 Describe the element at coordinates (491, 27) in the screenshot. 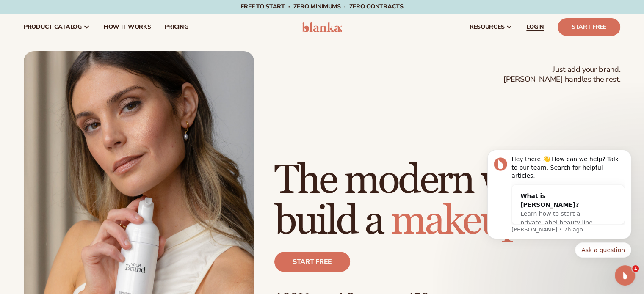

I see `a: resources` at that location.